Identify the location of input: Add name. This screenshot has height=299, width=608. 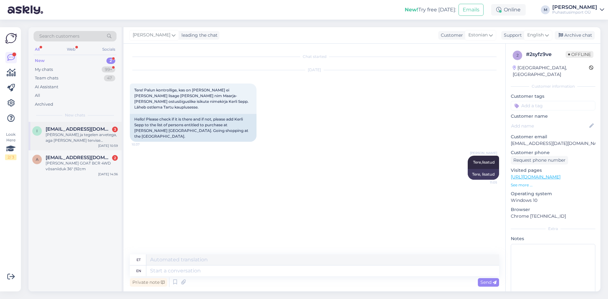
(549, 126).